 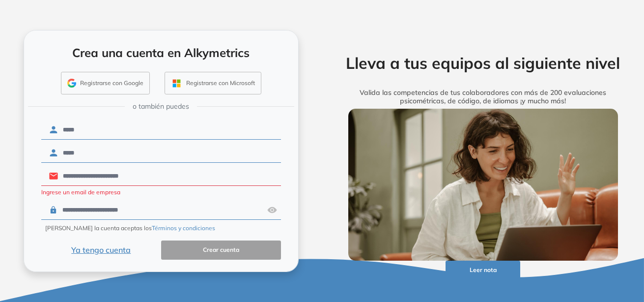 I want to click on img: OUTLOOK_ICON, so click(x=176, y=83).